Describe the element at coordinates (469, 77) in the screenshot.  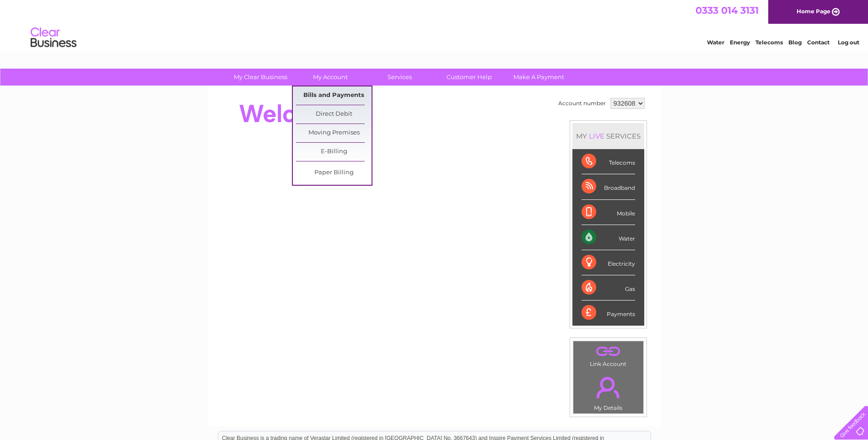
I see `a: Customer Help` at that location.